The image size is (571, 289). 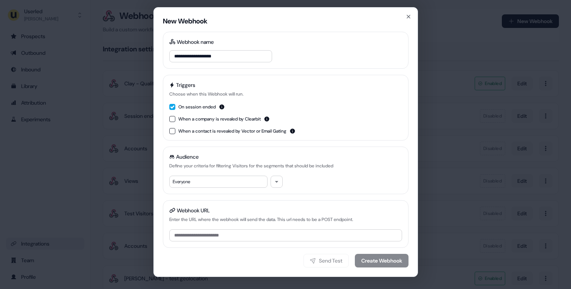 I want to click on div: Webhook URL, so click(x=193, y=210).